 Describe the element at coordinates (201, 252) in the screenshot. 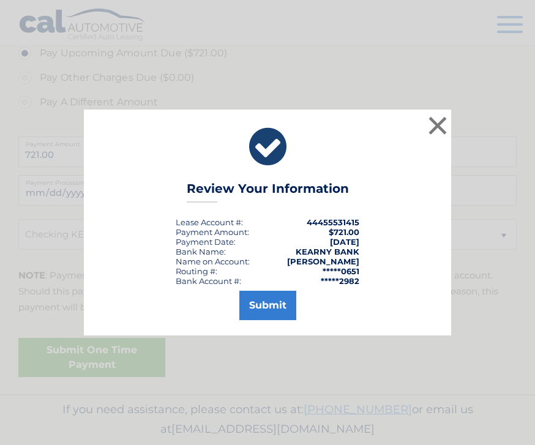

I see `div: Bank Name:` at that location.